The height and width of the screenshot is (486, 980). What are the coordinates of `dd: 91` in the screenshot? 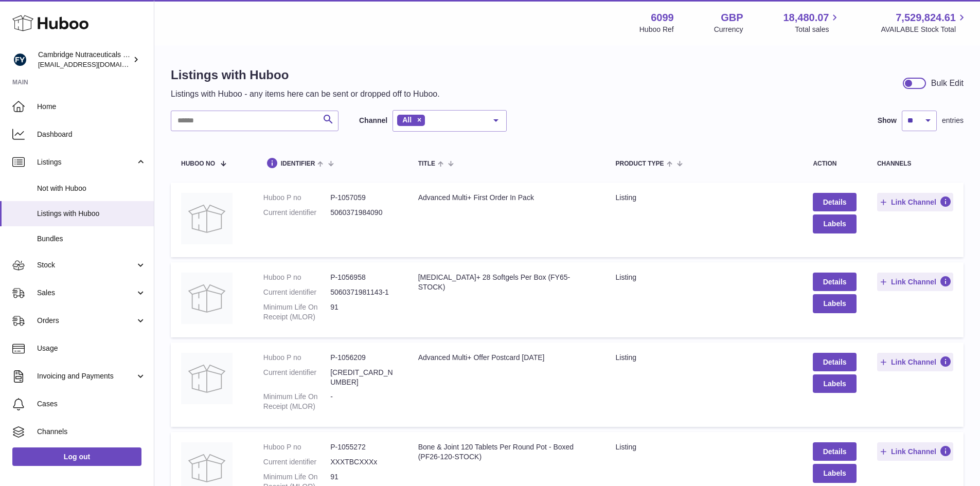 It's located at (363, 312).